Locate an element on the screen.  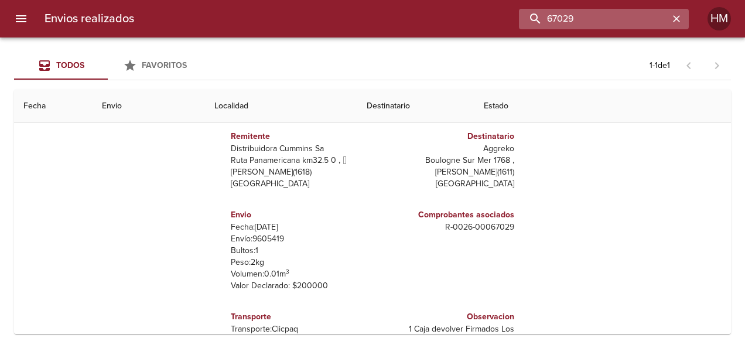
th: Envio is located at coordinates (149, 106).